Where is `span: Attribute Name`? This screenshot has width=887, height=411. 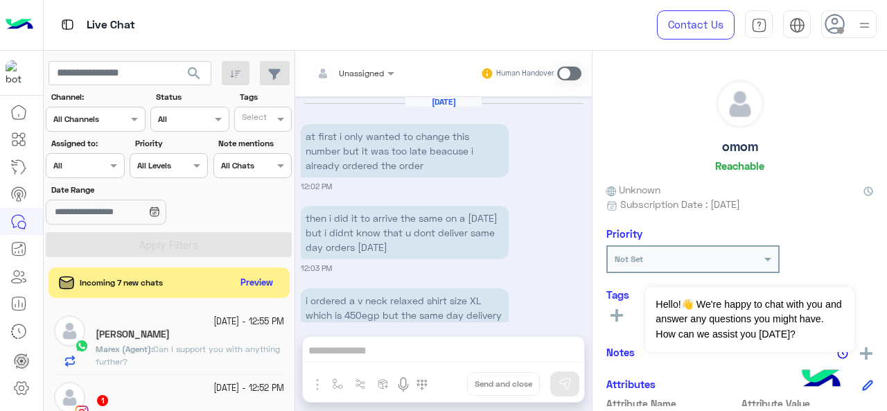
span: Attribute Name is located at coordinates (672, 403).